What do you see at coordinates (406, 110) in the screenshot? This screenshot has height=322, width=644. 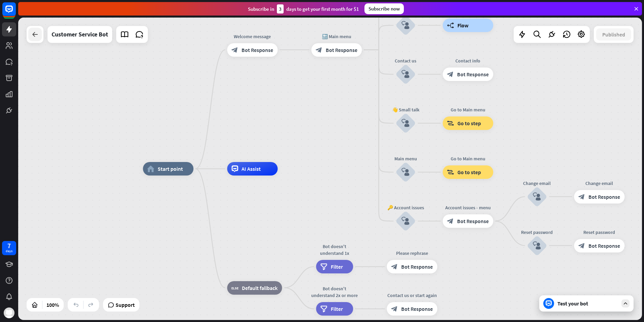 I see `div: 👋 Small talk` at bounding box center [406, 110].